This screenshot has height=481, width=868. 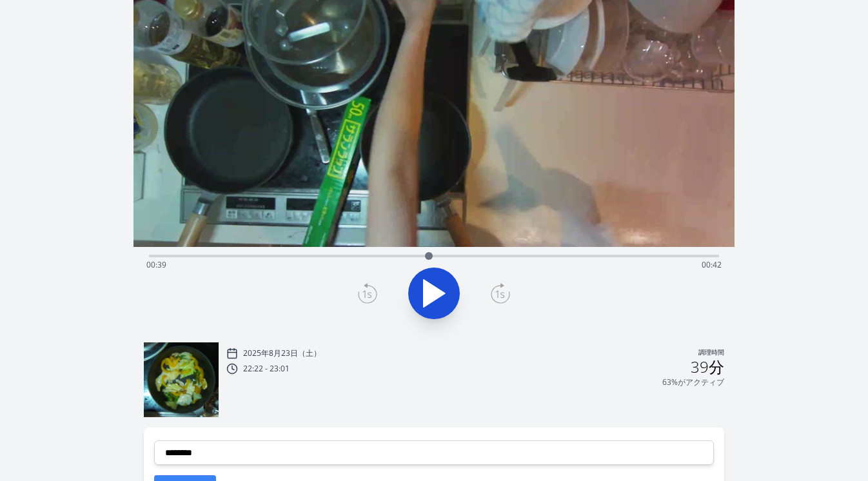 I want to click on font: 63%がアクティブ, so click(x=694, y=382).